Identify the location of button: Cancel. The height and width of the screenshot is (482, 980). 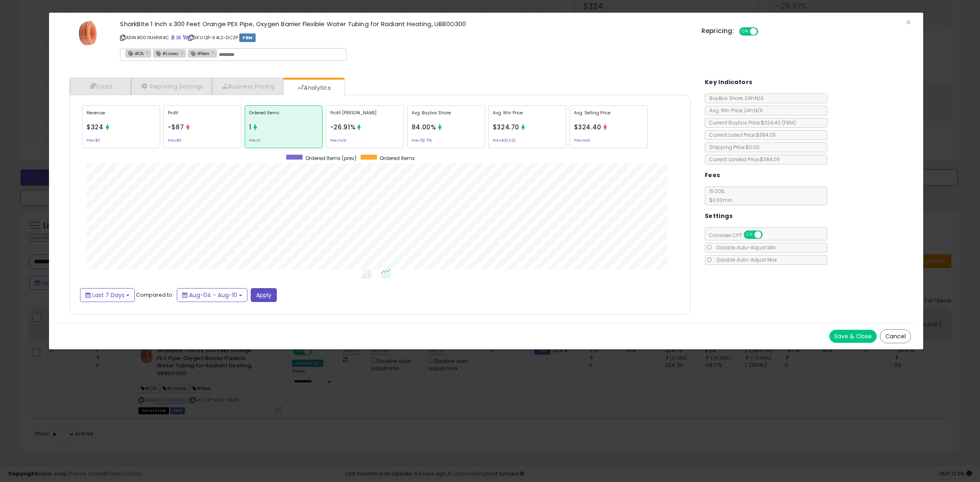
(895, 336).